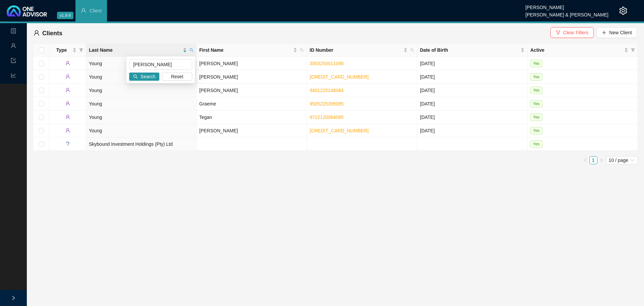 This screenshot has width=644, height=306. Describe the element at coordinates (141, 144) in the screenshot. I see `td: Skybound Investment Holdings (Pty) Ltd` at that location.